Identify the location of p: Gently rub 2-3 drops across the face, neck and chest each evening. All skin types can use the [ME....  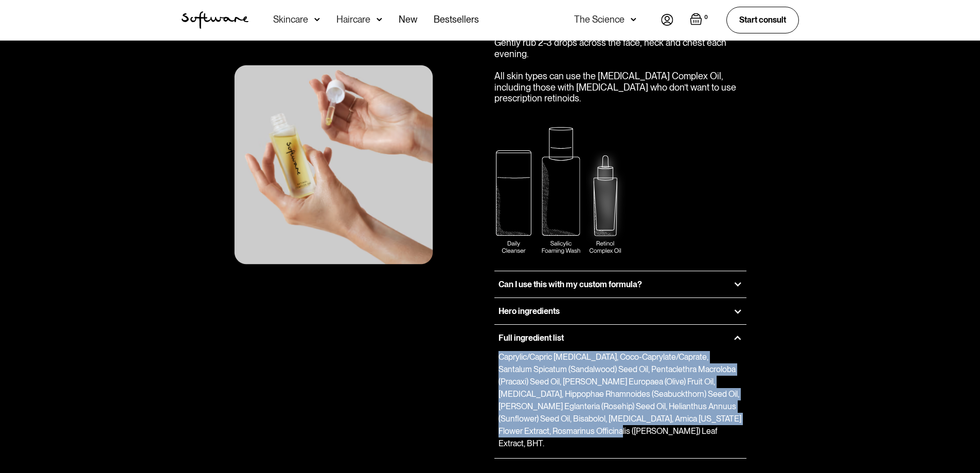
(621, 71).